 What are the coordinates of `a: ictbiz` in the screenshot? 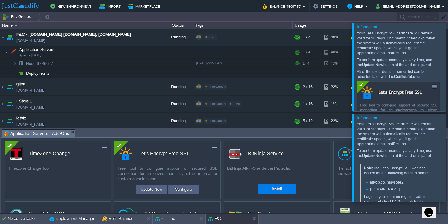 It's located at (21, 118).